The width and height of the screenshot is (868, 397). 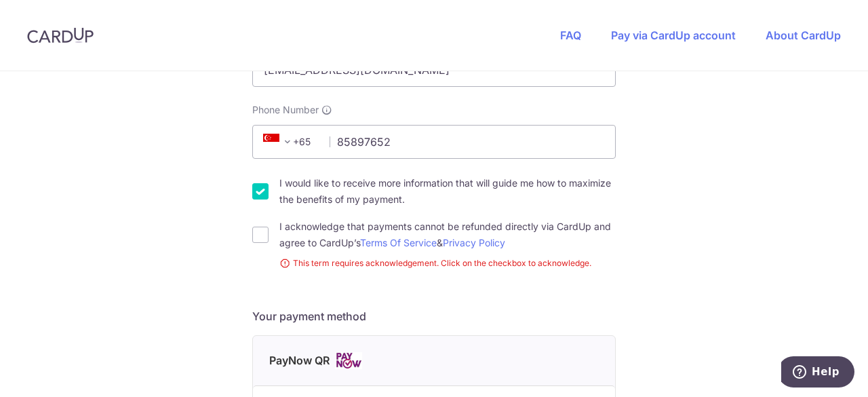 What do you see at coordinates (448, 192) in the screenshot?
I see `label: I would like to receive more information that will guide me how to maximize the benefits of my pa...` at bounding box center [448, 192].